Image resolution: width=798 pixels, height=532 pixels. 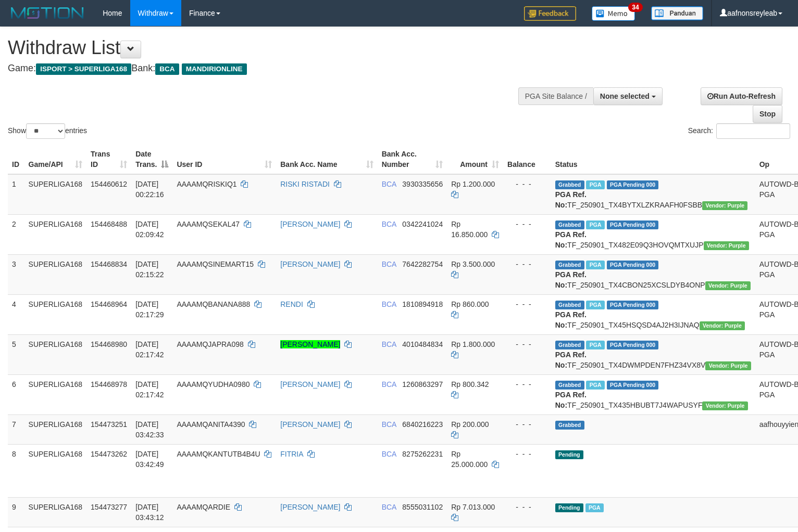 I want to click on input: Search:, so click(x=753, y=131).